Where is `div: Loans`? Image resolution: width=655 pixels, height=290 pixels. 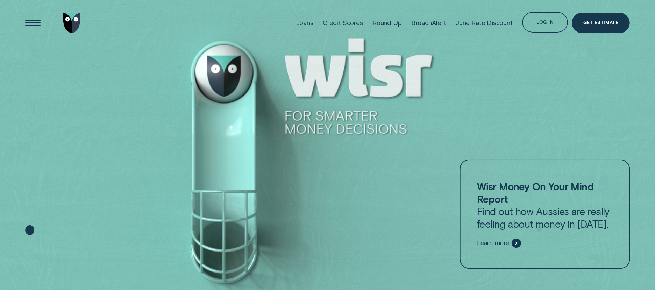 div: Loans is located at coordinates (305, 23).